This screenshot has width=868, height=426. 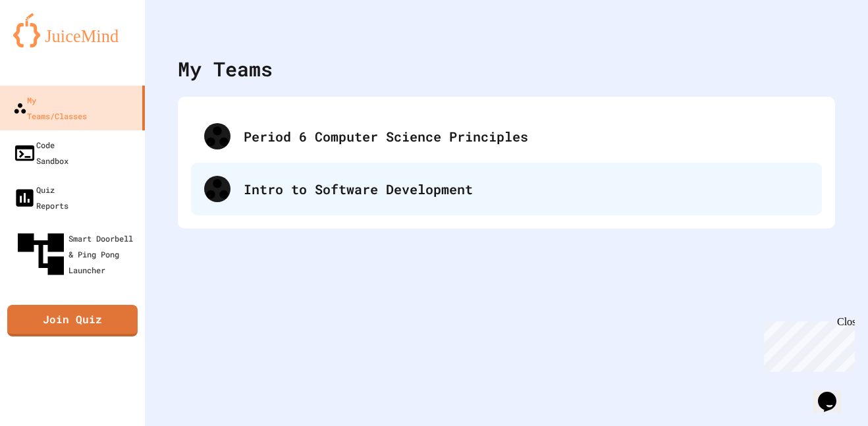 I want to click on div: Quiz Reports, so click(x=41, y=198).